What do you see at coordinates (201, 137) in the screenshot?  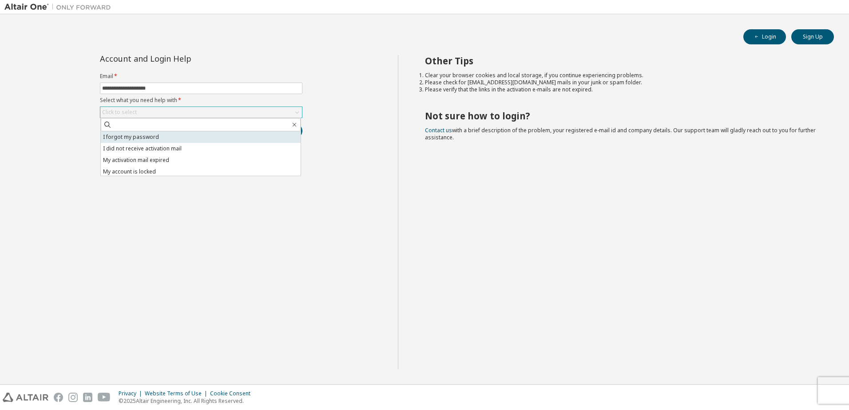 I see `li: I forgot my password` at bounding box center [201, 137].